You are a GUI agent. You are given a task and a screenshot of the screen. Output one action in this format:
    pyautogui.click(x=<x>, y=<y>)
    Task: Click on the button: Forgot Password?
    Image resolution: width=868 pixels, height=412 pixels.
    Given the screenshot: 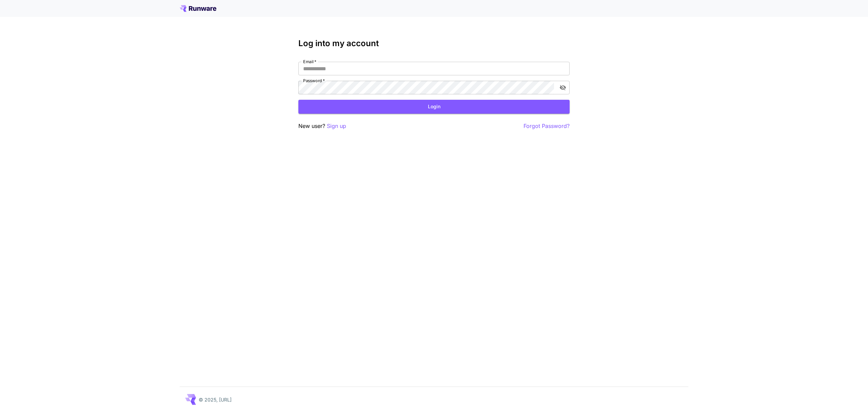 What is the action you would take?
    pyautogui.click(x=547, y=126)
    